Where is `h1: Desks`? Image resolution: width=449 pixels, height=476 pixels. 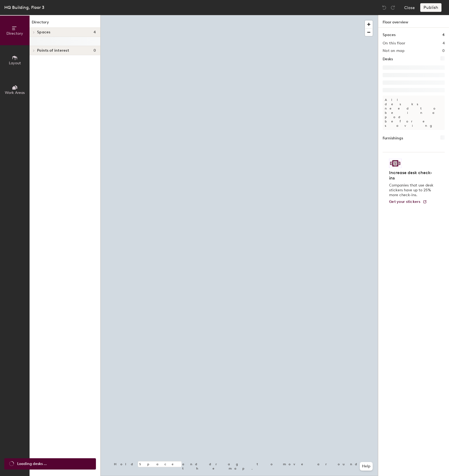 h1: Desks is located at coordinates (388, 60).